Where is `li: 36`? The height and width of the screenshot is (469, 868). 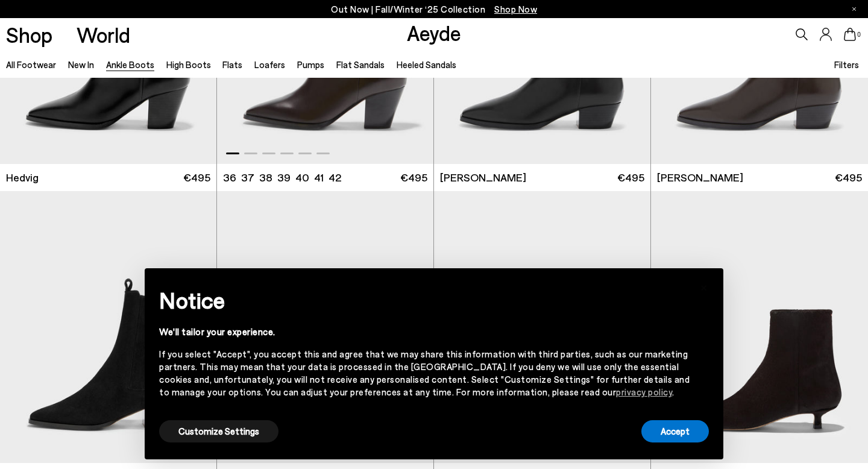
li: 36 is located at coordinates (229, 177).